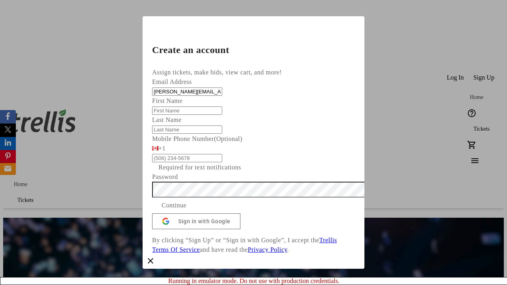 Image resolution: width=507 pixels, height=285 pixels. I want to click on label: Password, so click(165, 177).